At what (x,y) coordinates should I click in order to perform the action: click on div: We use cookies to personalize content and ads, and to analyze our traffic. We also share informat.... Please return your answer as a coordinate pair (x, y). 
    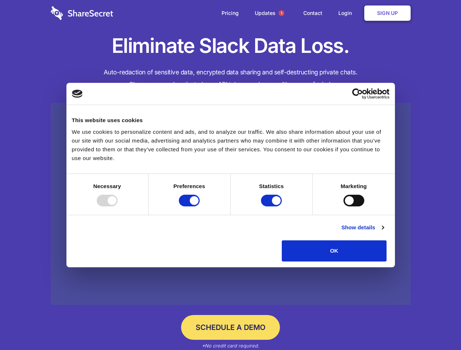
    Looking at the image, I should click on (231, 145).